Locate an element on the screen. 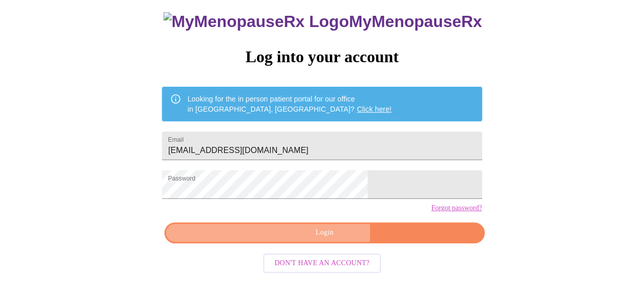  button: Don't have an account? is located at coordinates (322, 263).